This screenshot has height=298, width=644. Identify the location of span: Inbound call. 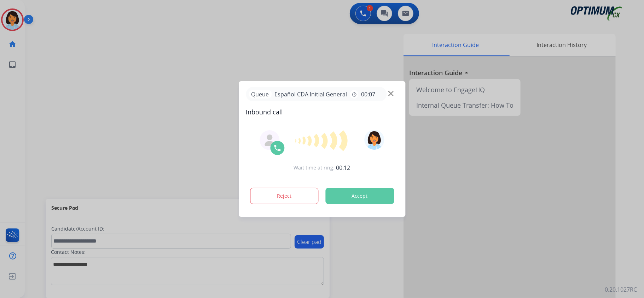
(322, 112).